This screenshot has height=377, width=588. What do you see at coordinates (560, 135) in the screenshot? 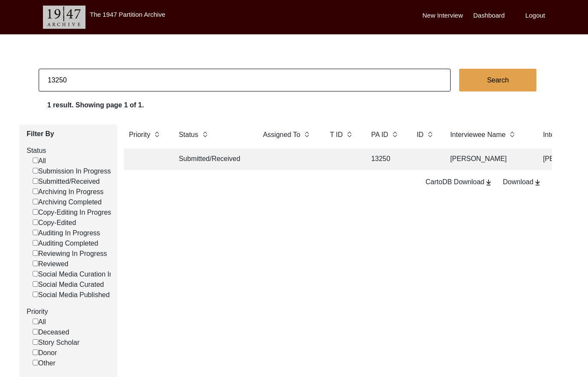
I see `label: Interviewer` at bounding box center [560, 135].